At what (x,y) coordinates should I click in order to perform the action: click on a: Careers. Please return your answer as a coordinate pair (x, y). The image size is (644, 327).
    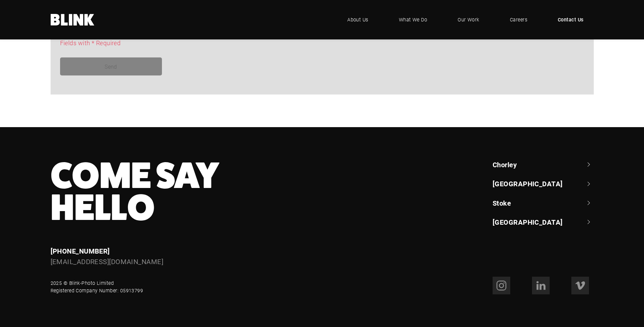
    Looking at the image, I should click on (518, 20).